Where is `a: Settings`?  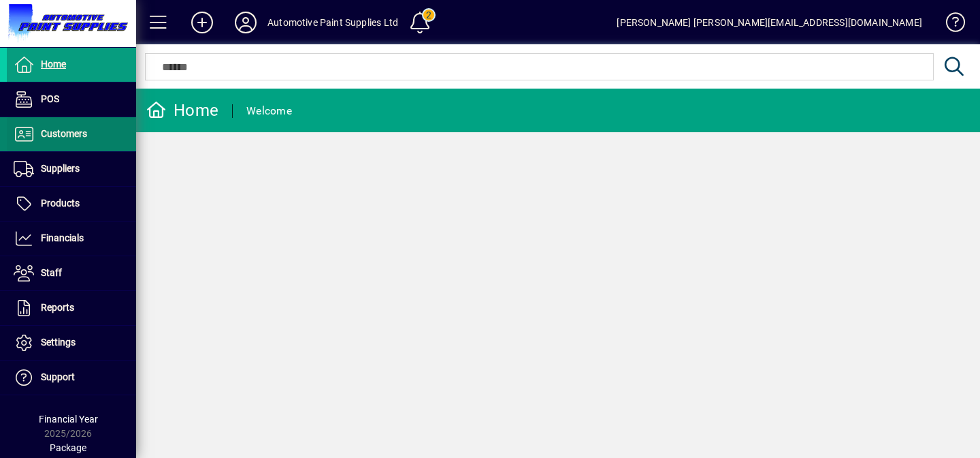
a: Settings is located at coordinates (72, 343).